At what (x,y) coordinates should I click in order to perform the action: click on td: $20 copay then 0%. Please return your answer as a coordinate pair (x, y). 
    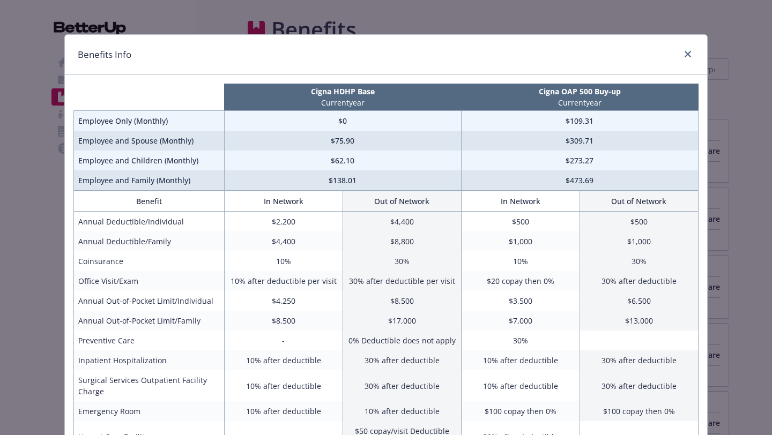
    Looking at the image, I should click on (520, 281).